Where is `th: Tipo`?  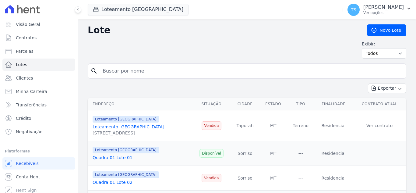
th: Tipo is located at coordinates (301, 104).